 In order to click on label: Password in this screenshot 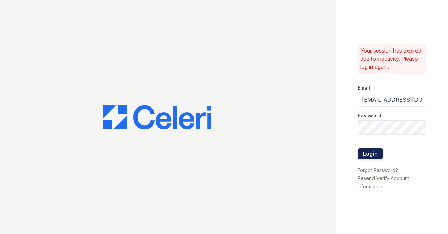, I will do `click(369, 115)`.